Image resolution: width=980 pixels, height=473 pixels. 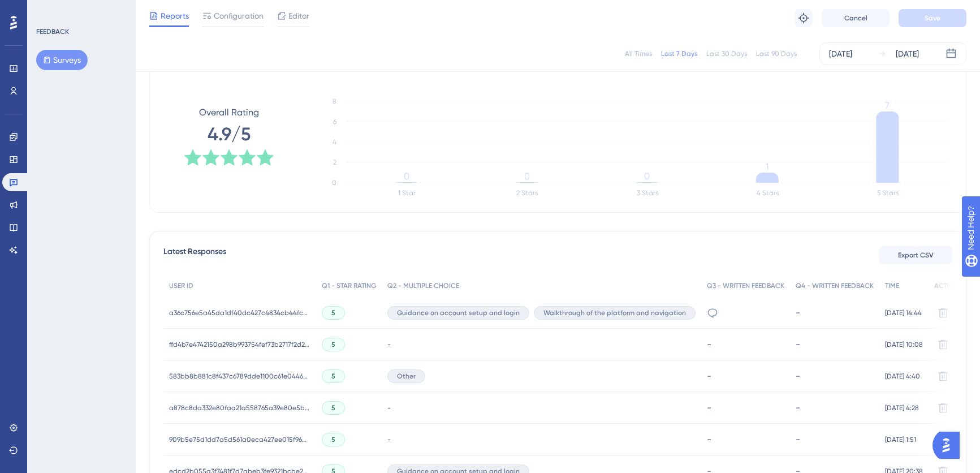 What do you see at coordinates (892, 285) in the screenshot?
I see `span: TIME` at bounding box center [892, 285].